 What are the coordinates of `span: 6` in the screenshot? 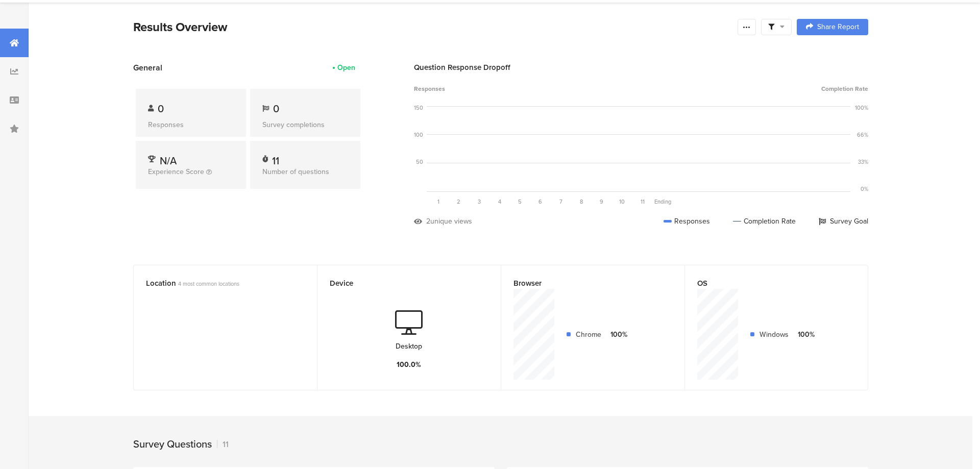 It's located at (540, 202).